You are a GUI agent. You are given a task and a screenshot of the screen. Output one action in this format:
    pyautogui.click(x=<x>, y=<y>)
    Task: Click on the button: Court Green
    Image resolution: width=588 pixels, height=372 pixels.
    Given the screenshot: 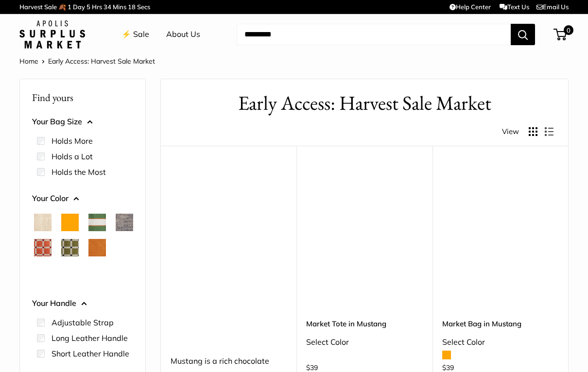 What is the action you would take?
    pyautogui.click(x=98, y=223)
    